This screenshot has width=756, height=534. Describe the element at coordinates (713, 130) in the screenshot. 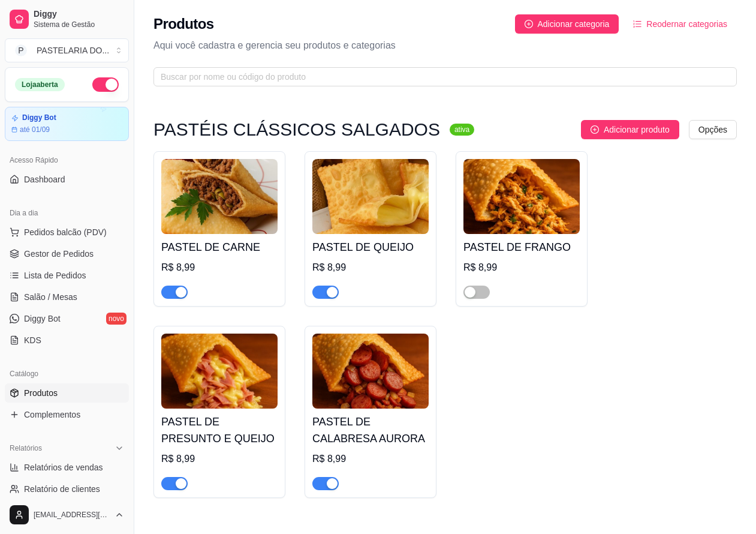

I see `button: Opções` at that location.